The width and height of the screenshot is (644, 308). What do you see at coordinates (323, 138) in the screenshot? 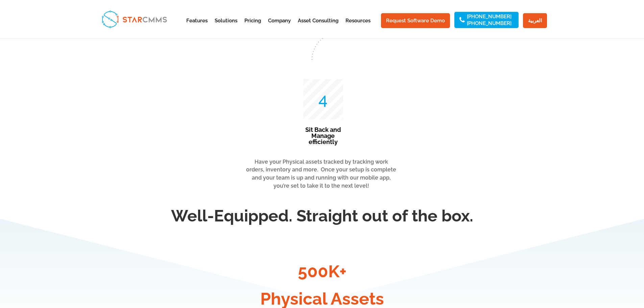
I see `h3: Sit Back and Manage efficiently` at bounding box center [323, 138].